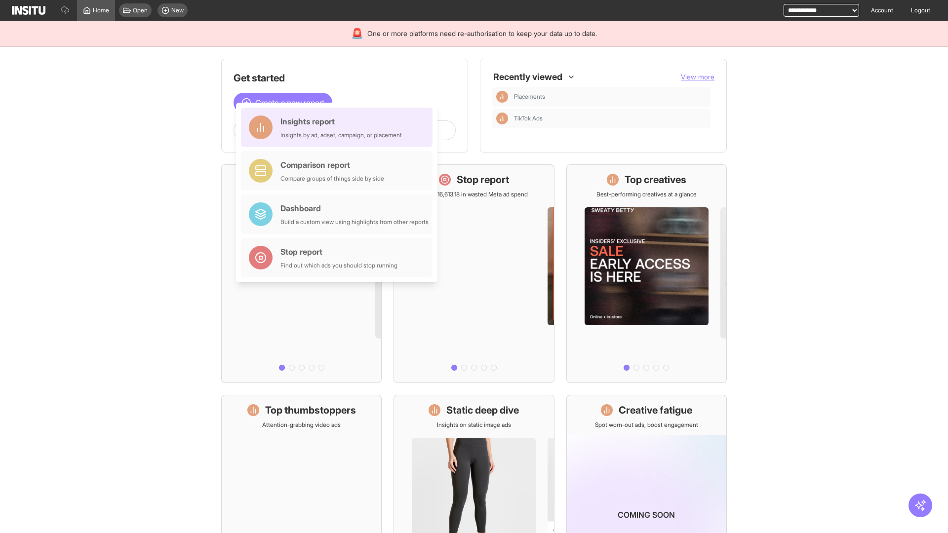 The width and height of the screenshot is (948, 533). What do you see at coordinates (332, 165) in the screenshot?
I see `div: Comparison report` at bounding box center [332, 165].